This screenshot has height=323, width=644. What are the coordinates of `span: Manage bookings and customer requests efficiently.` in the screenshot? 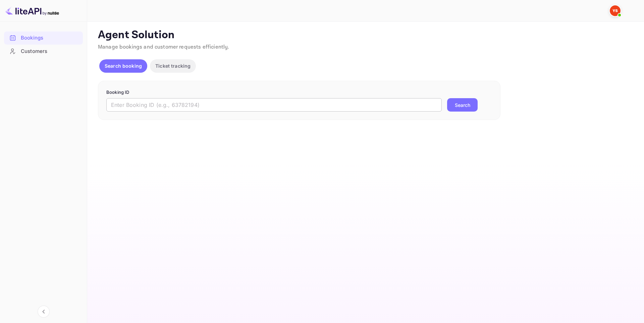 It's located at (164, 47).